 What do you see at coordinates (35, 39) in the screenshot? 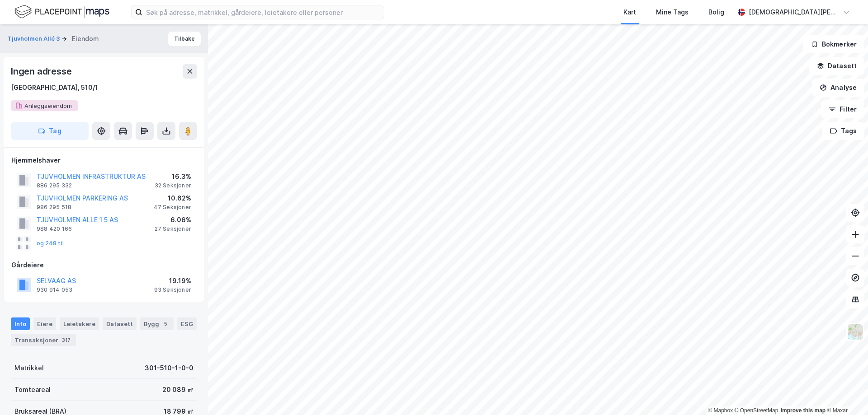
I see `button: Tjuvholmen Allé 3` at bounding box center [35, 39].